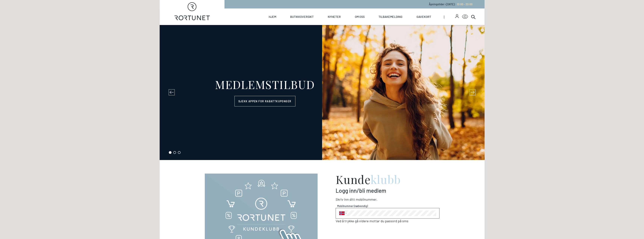 The height and width of the screenshot is (239, 644). I want to click on span: Mobilnummer (nødvendig), so click(387, 206).